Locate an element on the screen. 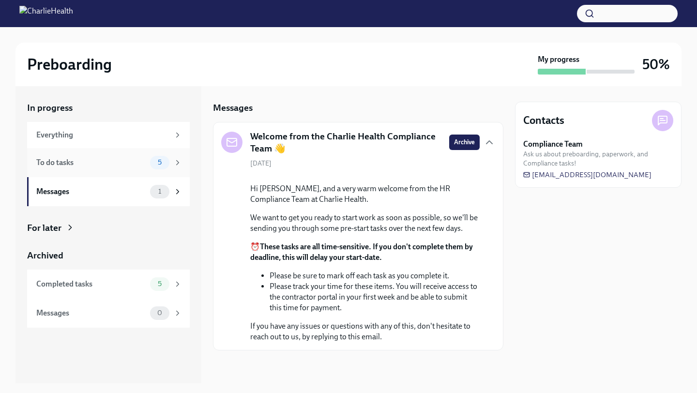 The image size is (697, 393). span: 1 is located at coordinates (160, 191).